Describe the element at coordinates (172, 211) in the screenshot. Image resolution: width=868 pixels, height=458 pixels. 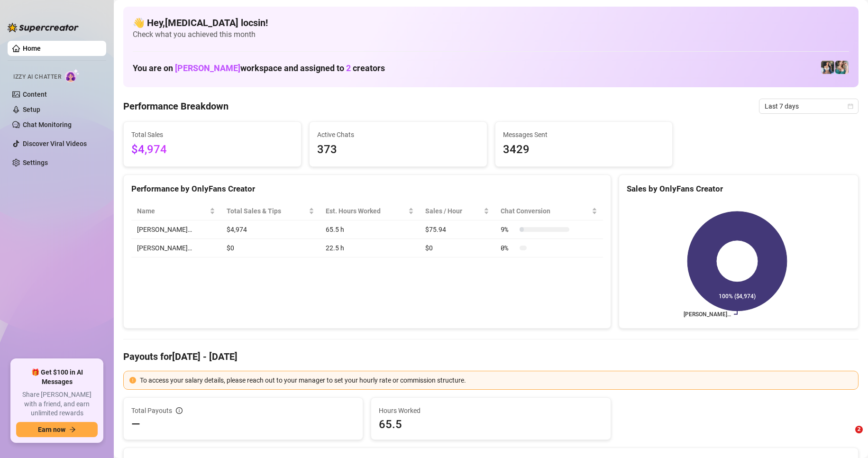
I see `span: Name` at that location.